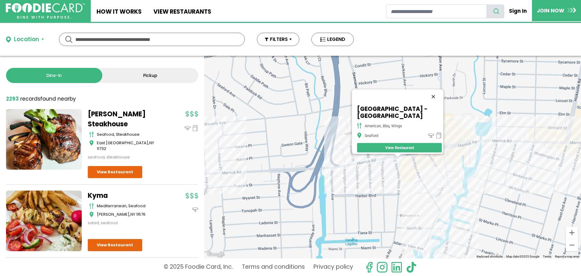 This screenshot has height=276, width=581. I want to click on a: Kyma, so click(126, 195).